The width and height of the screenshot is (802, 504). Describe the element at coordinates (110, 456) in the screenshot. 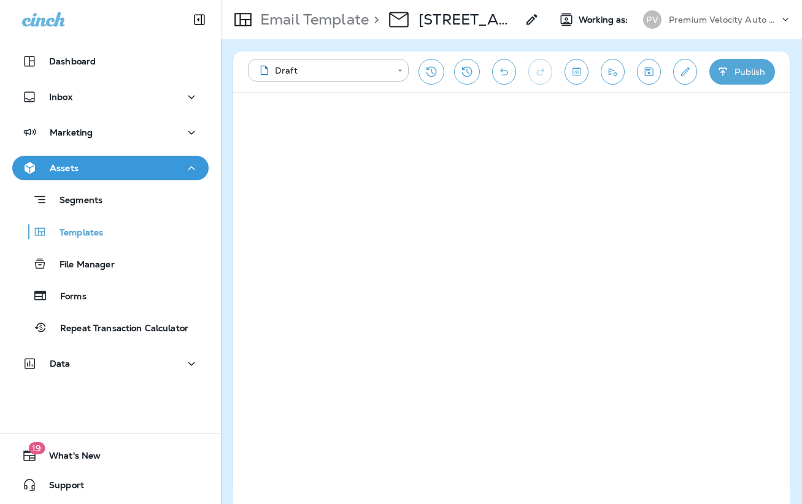

I see `button: 19What's New` at that location.